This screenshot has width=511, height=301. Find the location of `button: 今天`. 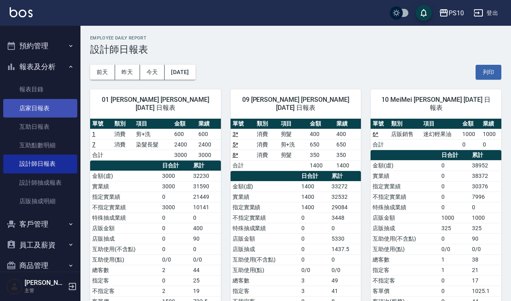

button: 今天 is located at coordinates (153, 72).